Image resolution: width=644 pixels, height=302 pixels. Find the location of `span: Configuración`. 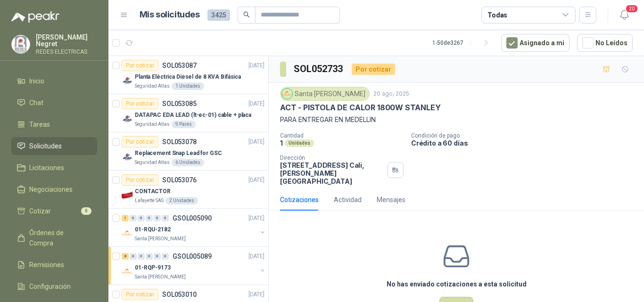

span: Configuración is located at coordinates (50, 287).